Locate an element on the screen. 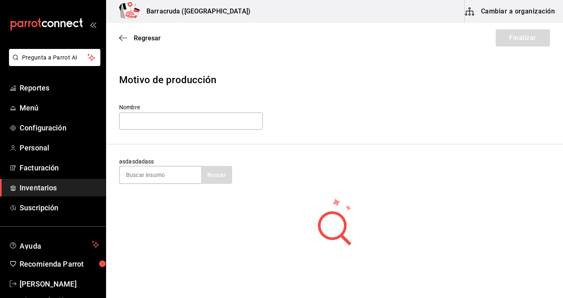 The image size is (563, 298). span: Regresar is located at coordinates (147, 38).